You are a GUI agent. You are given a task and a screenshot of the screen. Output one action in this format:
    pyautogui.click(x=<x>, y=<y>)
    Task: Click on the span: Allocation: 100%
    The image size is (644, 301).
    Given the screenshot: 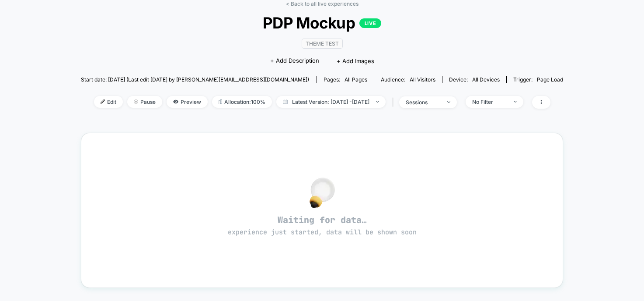 What is the action you would take?
    pyautogui.click(x=242, y=101)
    